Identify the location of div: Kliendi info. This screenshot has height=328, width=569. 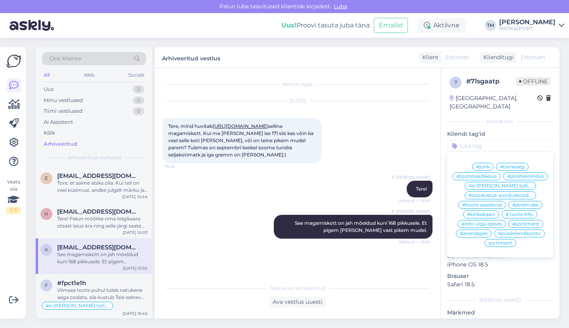
(500, 121).